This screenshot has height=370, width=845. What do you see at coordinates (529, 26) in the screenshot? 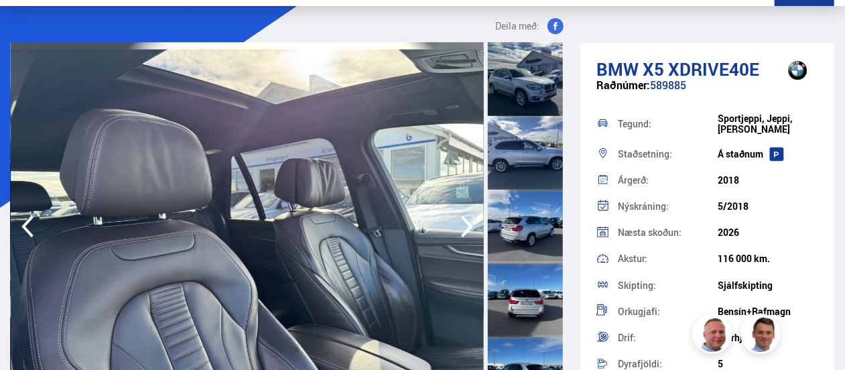
I see `button: Deila með:` at bounding box center [529, 26].